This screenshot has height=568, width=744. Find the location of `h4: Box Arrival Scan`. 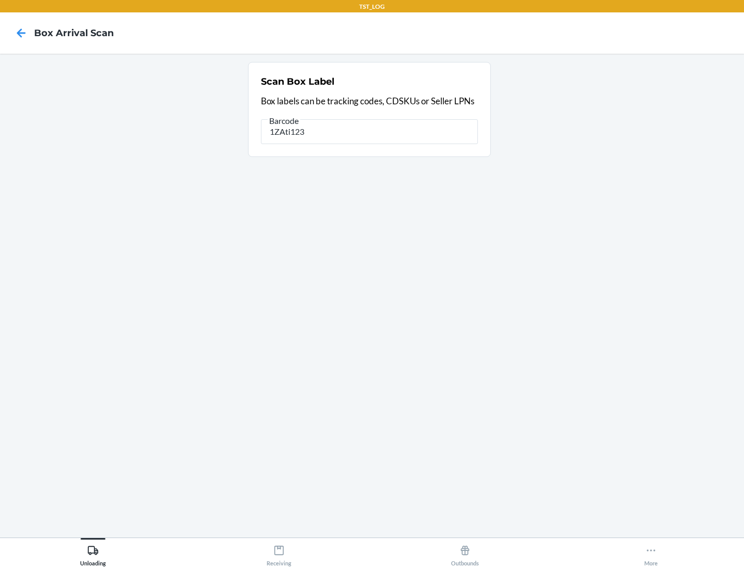

h4: Box Arrival Scan is located at coordinates (74, 33).